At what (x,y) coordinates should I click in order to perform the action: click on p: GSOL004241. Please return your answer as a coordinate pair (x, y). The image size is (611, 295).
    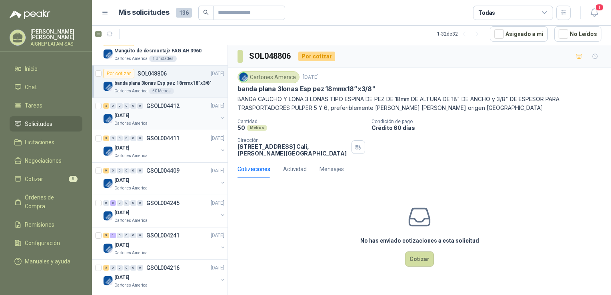
    Looking at the image, I should click on (163, 235).